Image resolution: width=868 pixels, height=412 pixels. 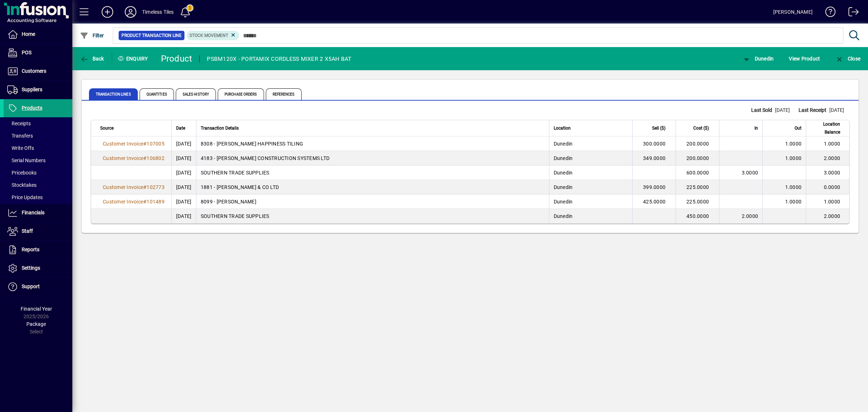 I want to click on span: Products, so click(x=32, y=108).